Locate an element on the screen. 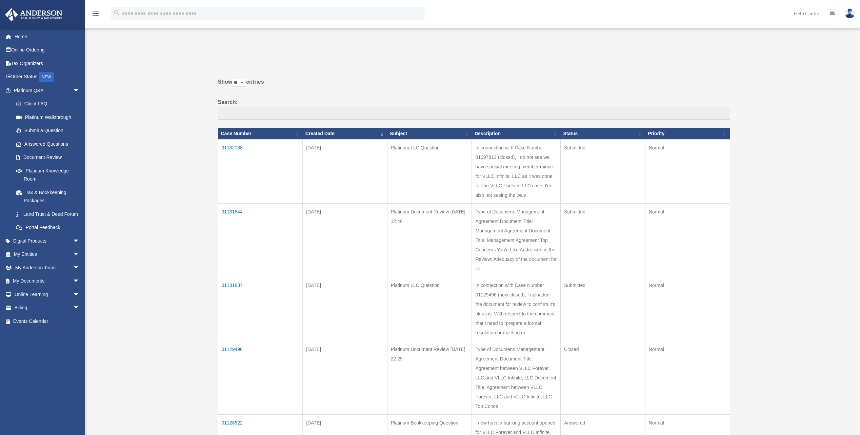  a: Client FAQ is located at coordinates (48, 104).